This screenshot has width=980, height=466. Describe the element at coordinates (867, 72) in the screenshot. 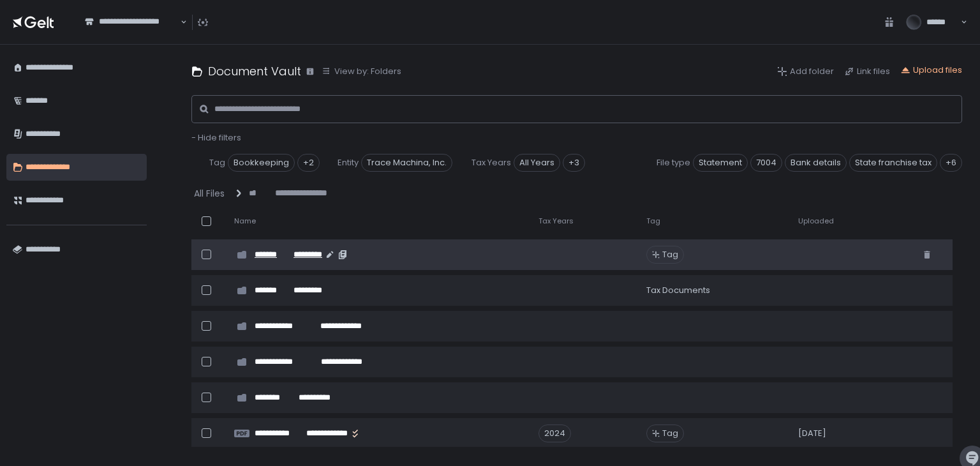

I see `button: Link files` at that location.